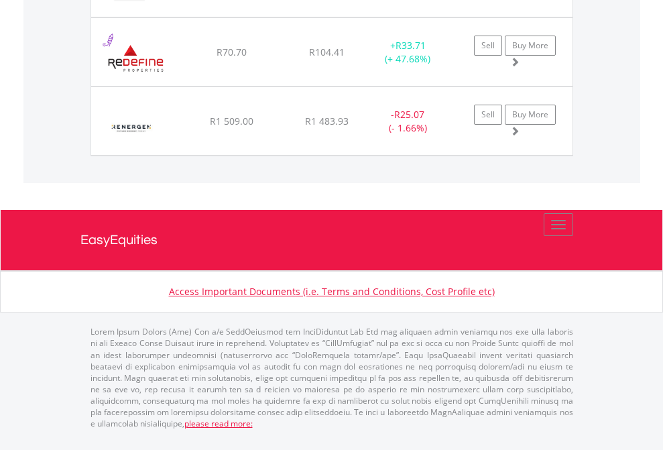 This screenshot has width=663, height=450. What do you see at coordinates (219, 423) in the screenshot?
I see `a: please read more:` at bounding box center [219, 423].